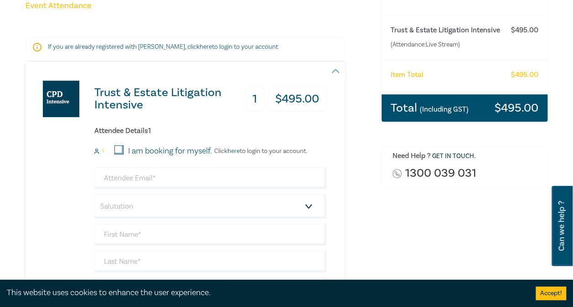  What do you see at coordinates (407, 75) in the screenshot?
I see `h6: Item Total` at bounding box center [407, 75].